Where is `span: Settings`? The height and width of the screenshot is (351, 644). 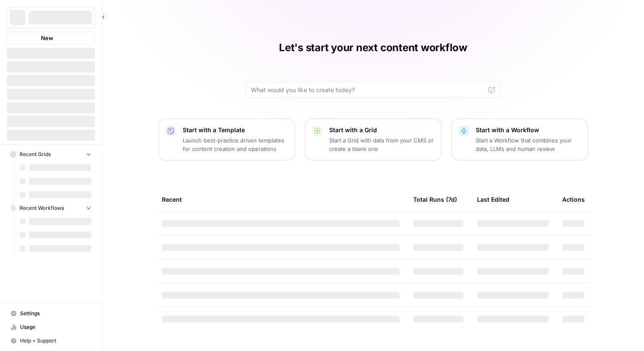 span: Settings is located at coordinates (56, 314).